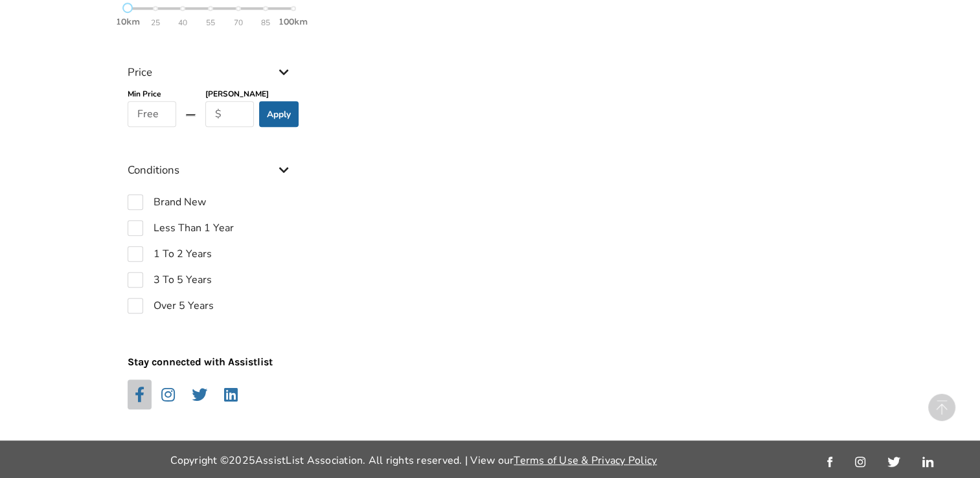  Describe the element at coordinates (155, 23) in the screenshot. I see `span: 25` at that location.